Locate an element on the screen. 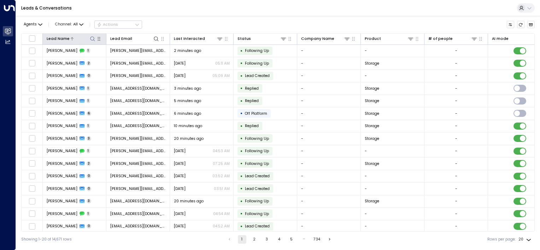 This screenshot has width=540, height=250. span: Anna Nowak is located at coordinates (62, 126).